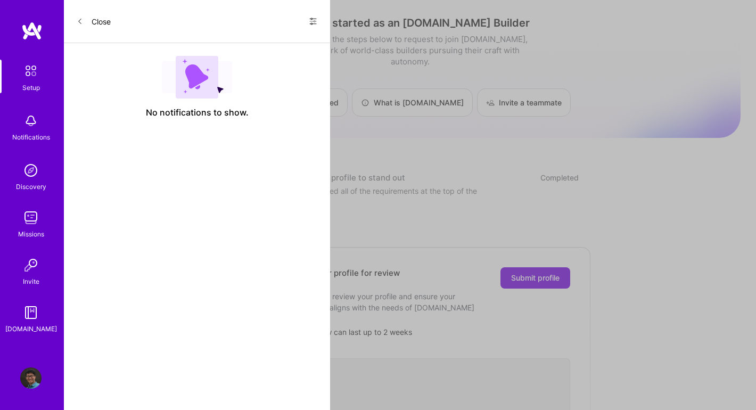  I want to click on img: discovery, so click(31, 170).